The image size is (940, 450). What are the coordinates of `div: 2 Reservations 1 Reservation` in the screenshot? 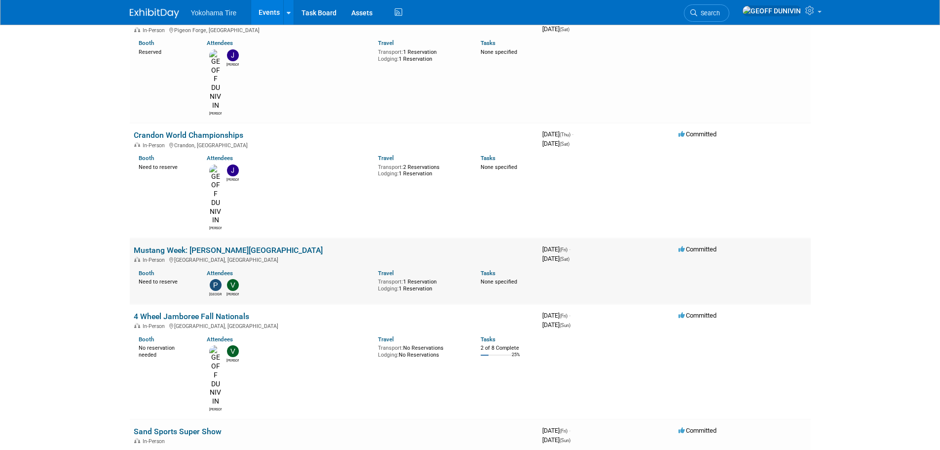 It's located at (422, 169).